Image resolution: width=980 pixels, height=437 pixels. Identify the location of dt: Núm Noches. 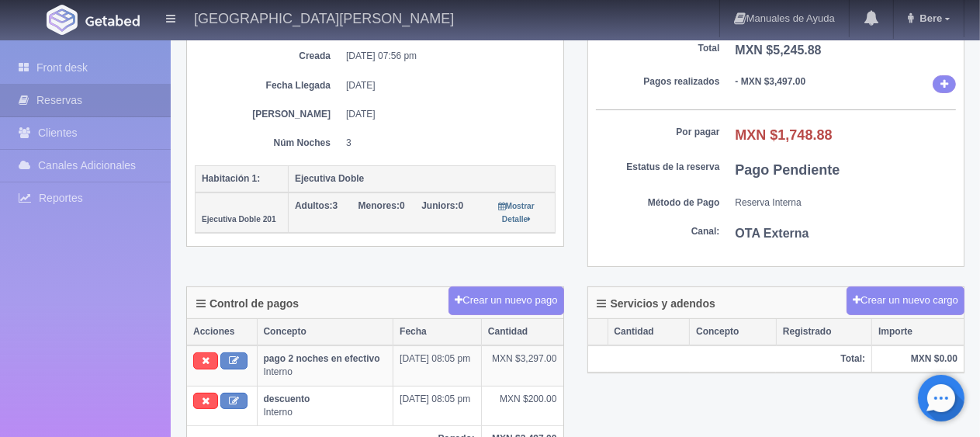
(268, 142).